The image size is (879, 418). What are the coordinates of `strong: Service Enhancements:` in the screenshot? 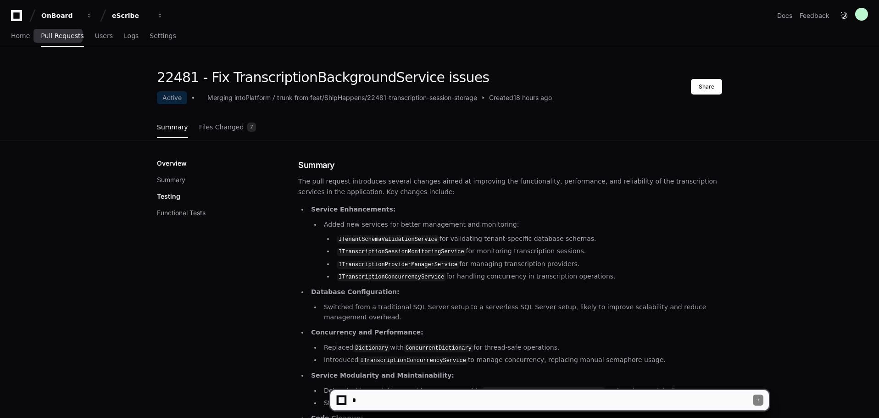 It's located at (353, 209).